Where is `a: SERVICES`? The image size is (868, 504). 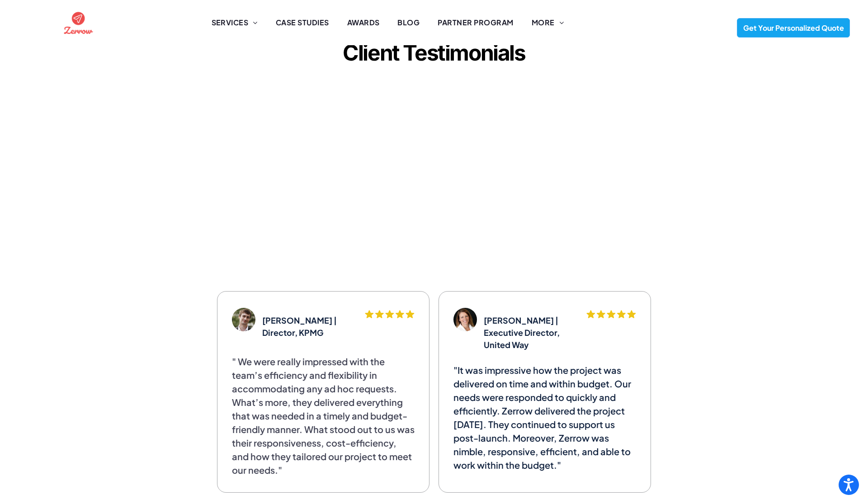 a: SERVICES is located at coordinates (234, 23).